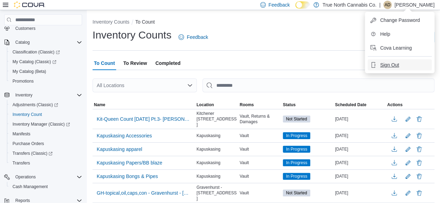 This screenshot has height=203, width=440. Describe the element at coordinates (135, 63) in the screenshot. I see `span: To Review` at that location.